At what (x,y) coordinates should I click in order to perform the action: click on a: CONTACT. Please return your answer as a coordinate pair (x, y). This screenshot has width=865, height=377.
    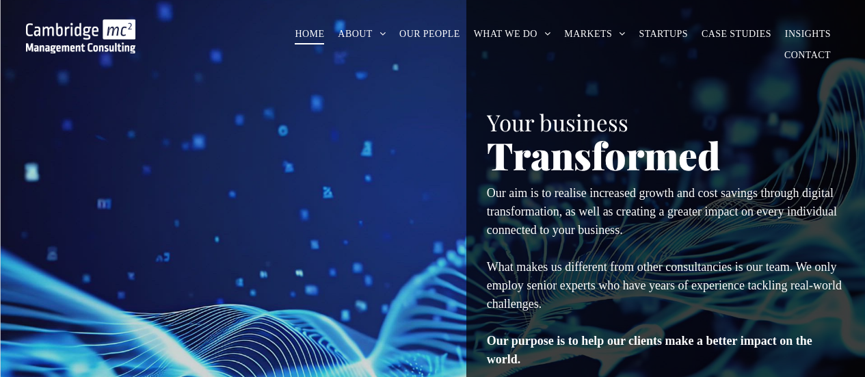
    Looking at the image, I should click on (808, 55).